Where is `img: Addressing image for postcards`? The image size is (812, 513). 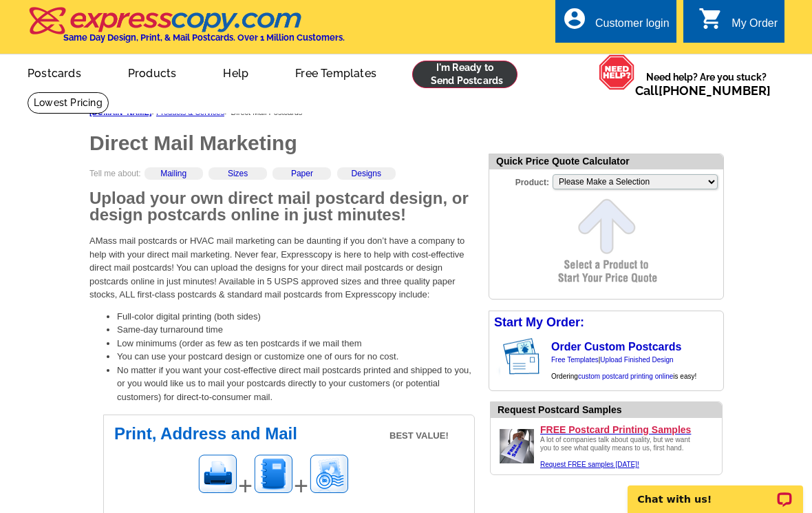
img: Addressing image for postcards is located at coordinates (273, 474).